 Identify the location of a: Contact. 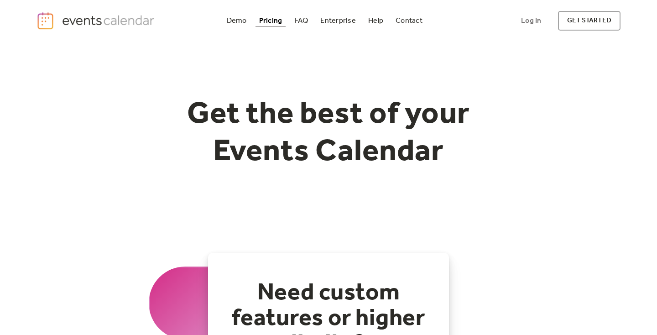
(409, 21).